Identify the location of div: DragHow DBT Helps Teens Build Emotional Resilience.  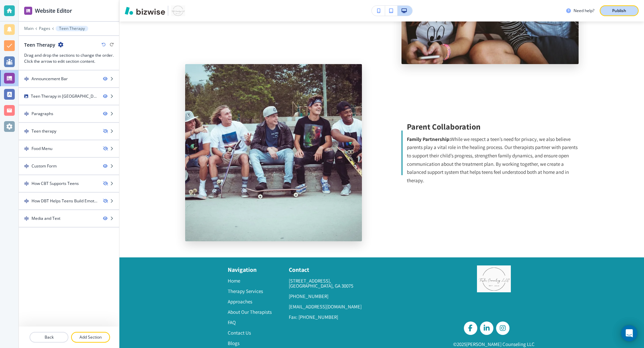
(69, 201).